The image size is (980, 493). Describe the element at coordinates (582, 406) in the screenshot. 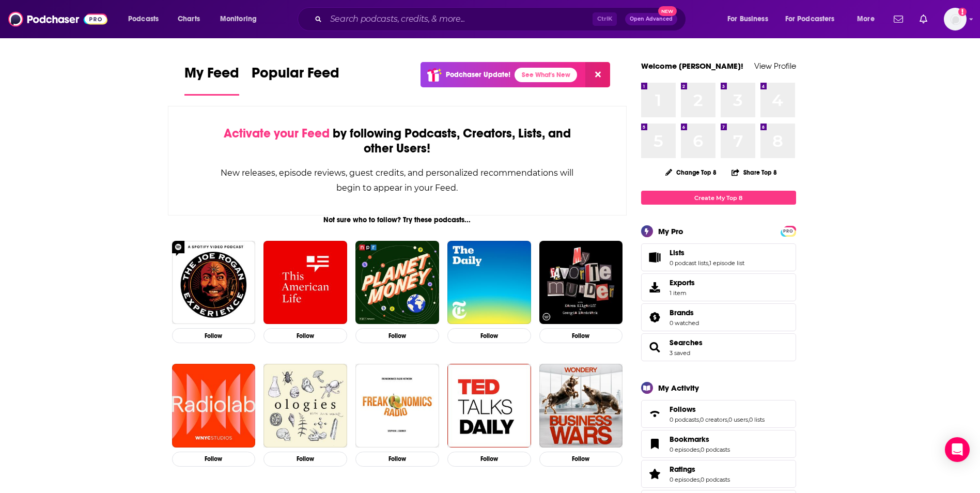

I see `a: Business Wars` at that location.